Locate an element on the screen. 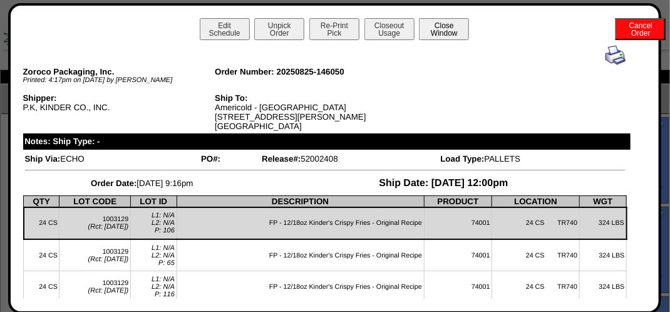 This screenshot has height=312, width=670. button: CloseWindow is located at coordinates (444, 29).